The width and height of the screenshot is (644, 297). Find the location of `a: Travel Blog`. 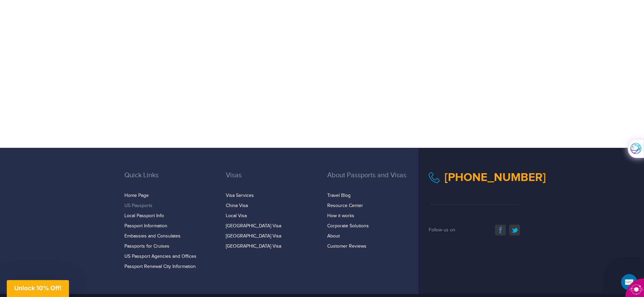

a: Travel Blog is located at coordinates (339, 195).